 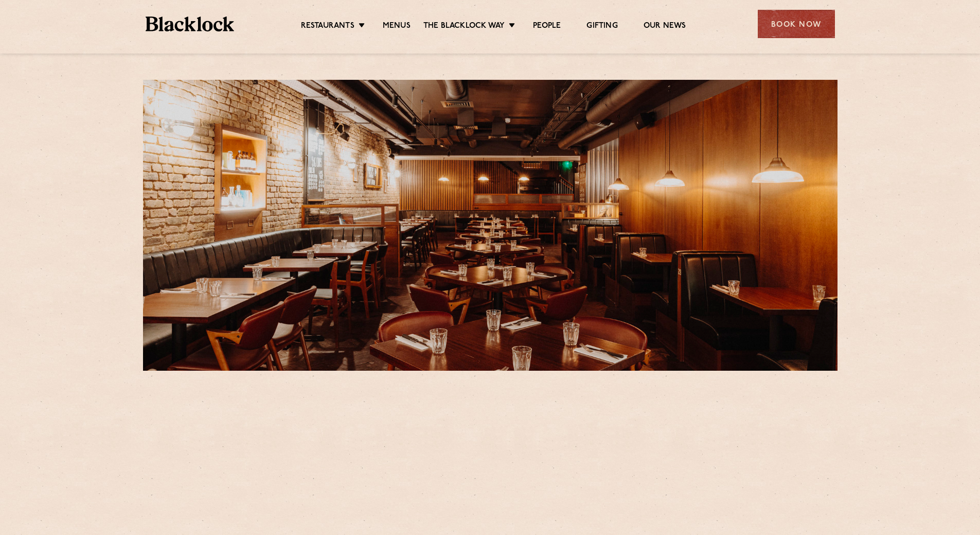 What do you see at coordinates (396, 27) in the screenshot?
I see `a: Menus` at bounding box center [396, 27].